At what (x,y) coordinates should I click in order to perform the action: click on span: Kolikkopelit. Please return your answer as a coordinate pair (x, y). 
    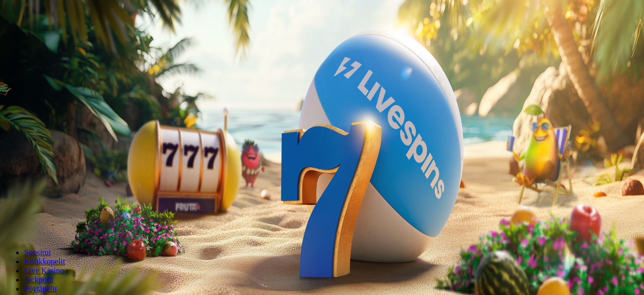
    Looking at the image, I should click on (44, 262).